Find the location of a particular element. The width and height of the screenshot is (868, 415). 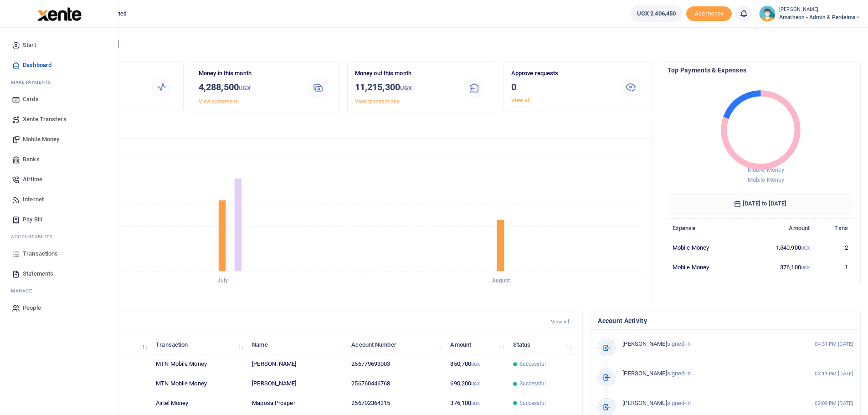

th: Transaction: activate to sort column ascending is located at coordinates (199, 345).